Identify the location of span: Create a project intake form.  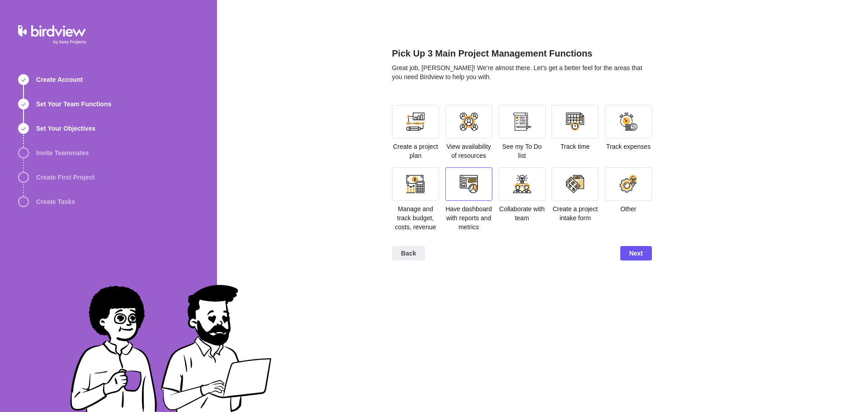
(575, 214).